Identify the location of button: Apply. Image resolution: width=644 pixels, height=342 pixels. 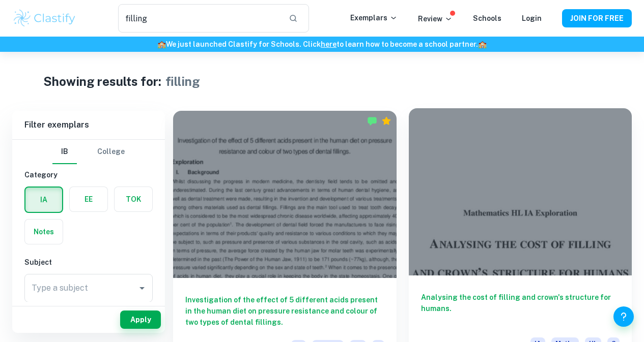
(140, 320).